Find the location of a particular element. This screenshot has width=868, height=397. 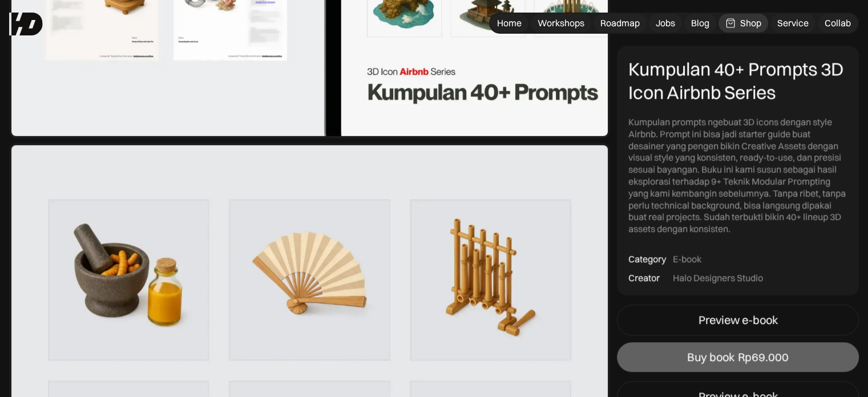

a: Workshops is located at coordinates (561, 23).